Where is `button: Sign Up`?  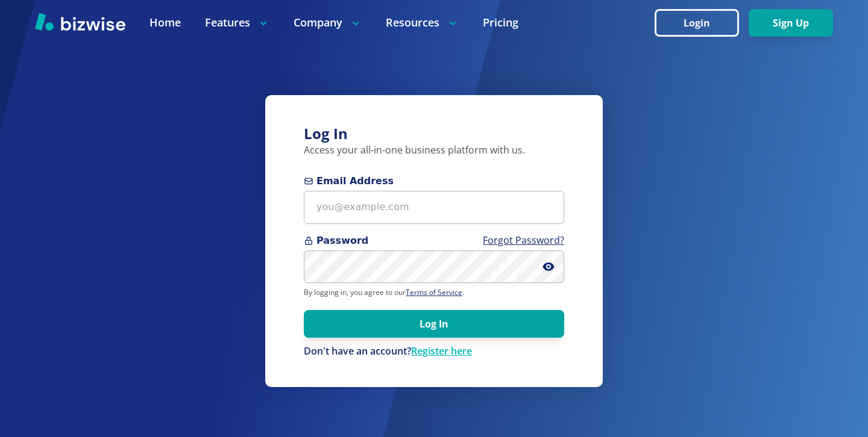 button: Sign Up is located at coordinates (791, 23).